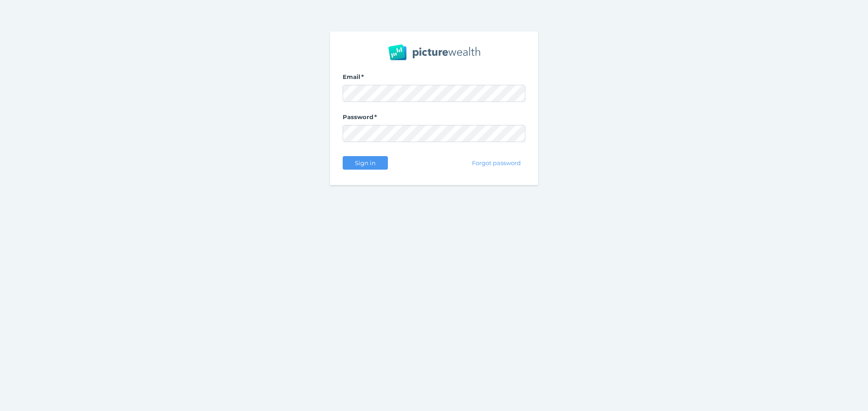 The height and width of the screenshot is (411, 868). What do you see at coordinates (434, 52) in the screenshot?
I see `img: PW` at bounding box center [434, 52].